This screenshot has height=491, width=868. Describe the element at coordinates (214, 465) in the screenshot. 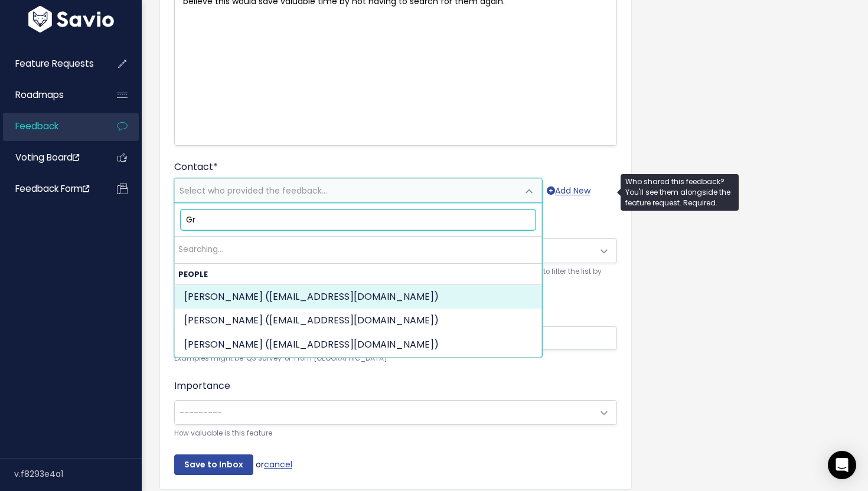

I see `input: Save to Inbox` at that location.